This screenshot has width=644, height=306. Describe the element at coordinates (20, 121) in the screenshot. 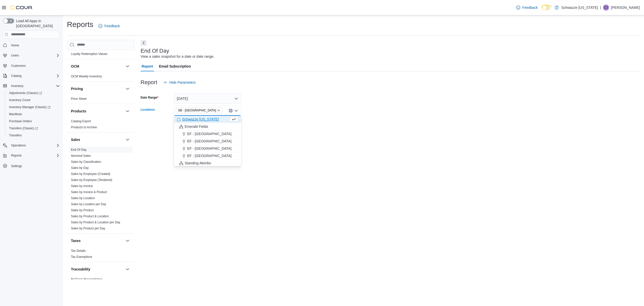

I see `a: Purchase Orders` at that location.